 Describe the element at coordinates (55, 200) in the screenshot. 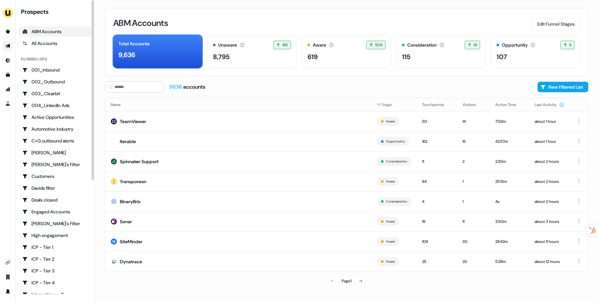

I see `div: Deals closed` at that location.